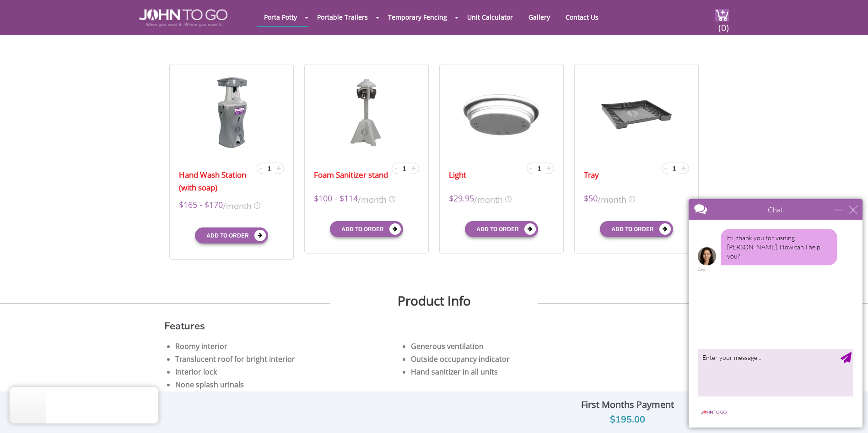  Describe the element at coordinates (590, 199) in the screenshot. I see `span: $50` at that location.